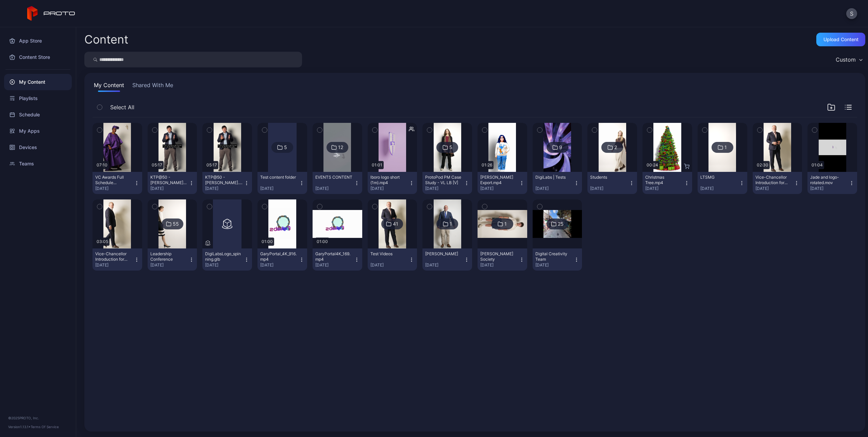 This screenshot has width=868, height=437. I want to click on a: Teams, so click(38, 164).